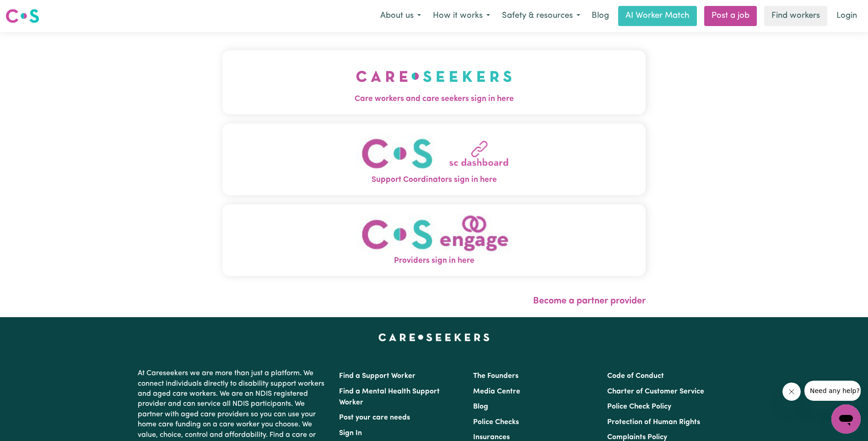 This screenshot has width=868, height=441. What do you see at coordinates (22, 16) in the screenshot?
I see `img: Careseekers logo` at bounding box center [22, 16].